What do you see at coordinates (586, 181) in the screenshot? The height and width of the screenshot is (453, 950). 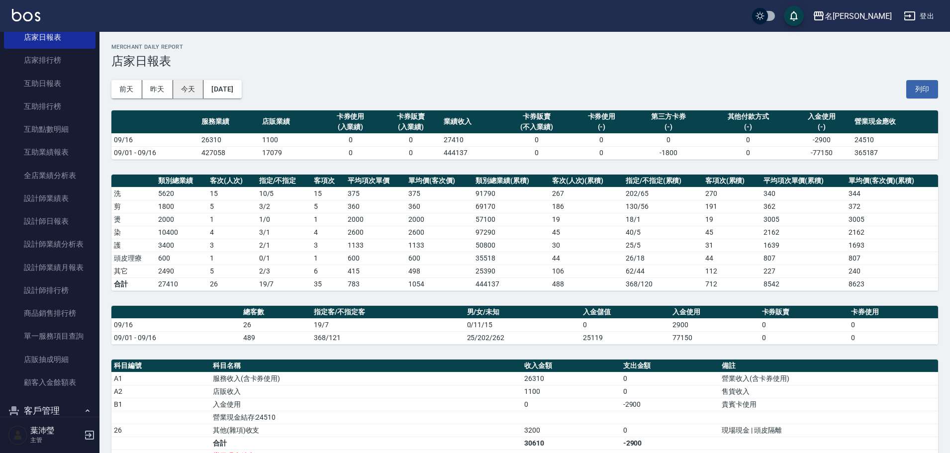 I see `th: 客次(人次)(累積)` at bounding box center [586, 181].